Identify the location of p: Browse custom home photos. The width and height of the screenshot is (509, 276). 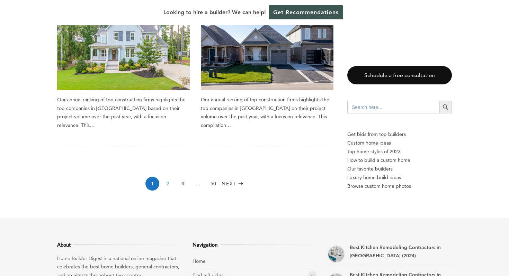
(399, 186).